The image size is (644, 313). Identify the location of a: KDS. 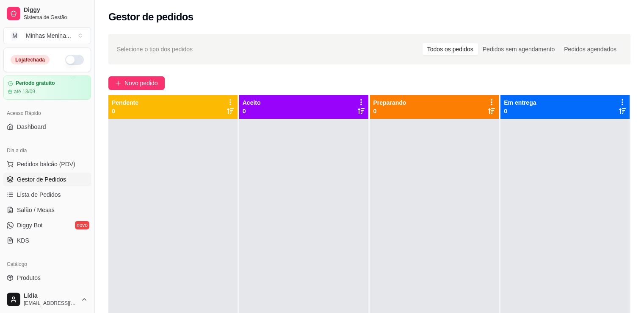
(47, 240).